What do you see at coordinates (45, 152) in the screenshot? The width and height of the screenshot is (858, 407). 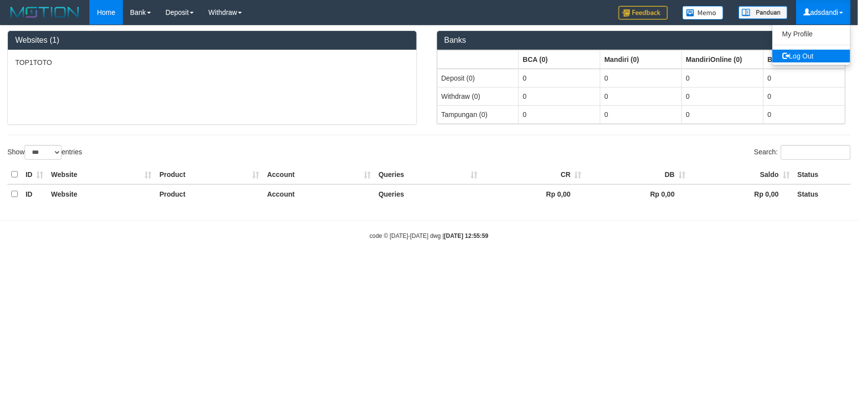 I see `label: Show entries` at bounding box center [45, 152].